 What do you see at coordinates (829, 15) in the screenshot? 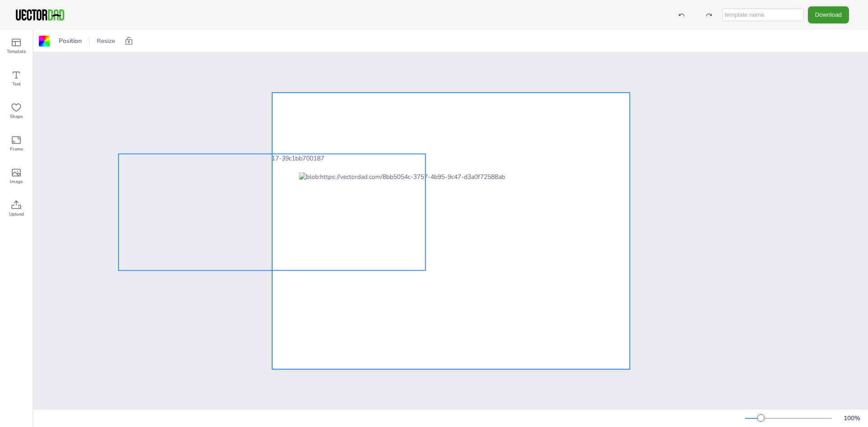
I see `button: Download` at bounding box center [829, 15].